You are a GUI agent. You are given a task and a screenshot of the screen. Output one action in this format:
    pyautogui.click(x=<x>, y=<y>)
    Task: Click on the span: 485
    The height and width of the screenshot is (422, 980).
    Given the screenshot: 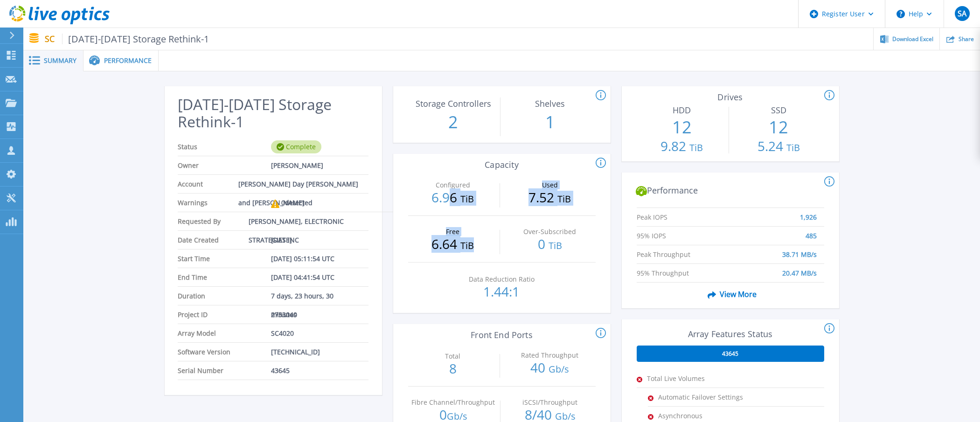 What is the action you would take?
    pyautogui.click(x=812, y=231)
    